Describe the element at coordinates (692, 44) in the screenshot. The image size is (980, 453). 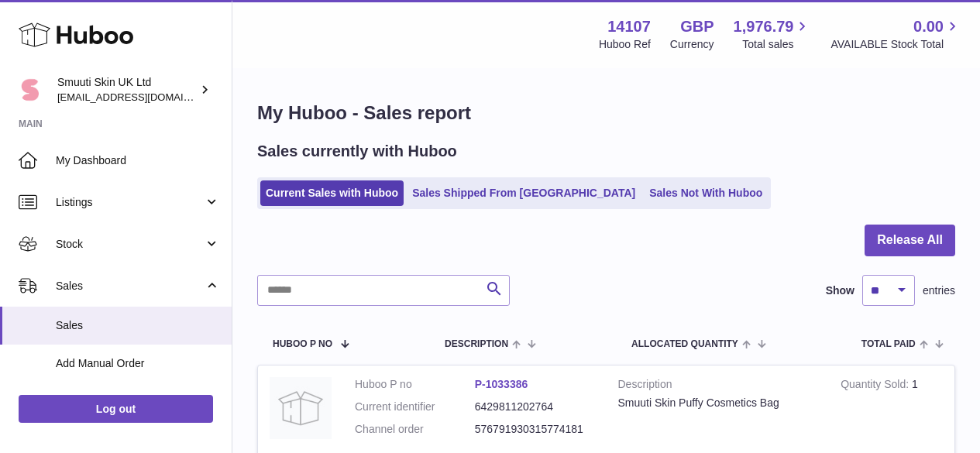
I see `div: Currency` at that location.